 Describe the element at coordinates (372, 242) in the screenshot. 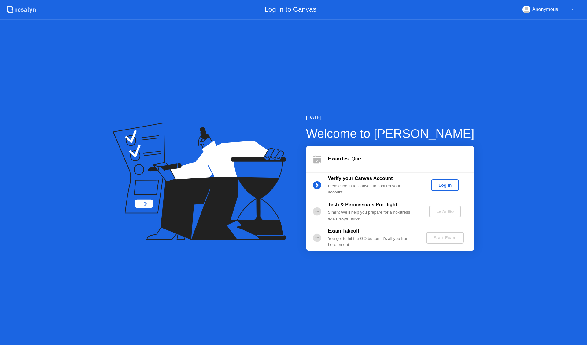

I see `div: You get to hit the GO button! It’s all you from here on out` at that location.